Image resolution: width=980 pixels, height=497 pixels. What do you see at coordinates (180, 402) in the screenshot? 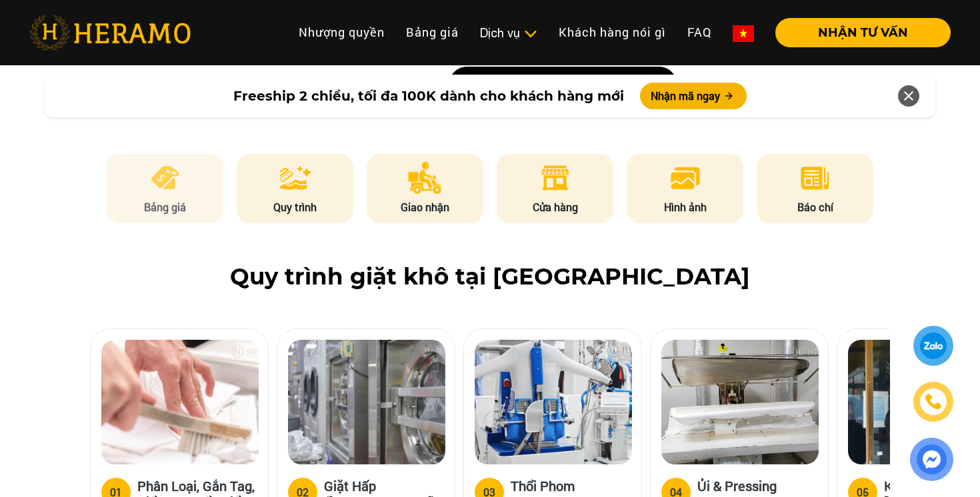
I see `img: heramo-quy-trinh-giat-hap-tieu-chuan-buoc-1` at bounding box center [180, 402].